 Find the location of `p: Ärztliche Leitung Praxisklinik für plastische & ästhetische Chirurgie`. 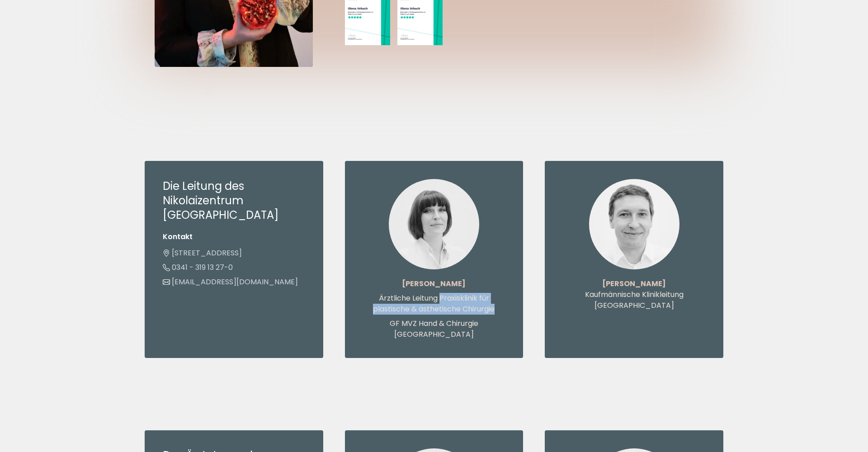

p: Ärztliche Leitung Praxisklinik für plastische & ästhetische Chirurgie is located at coordinates (434, 304).